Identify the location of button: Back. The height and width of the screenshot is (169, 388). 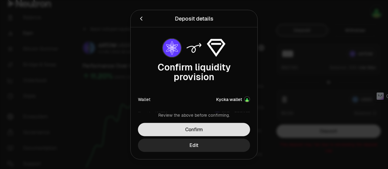
(141, 18).